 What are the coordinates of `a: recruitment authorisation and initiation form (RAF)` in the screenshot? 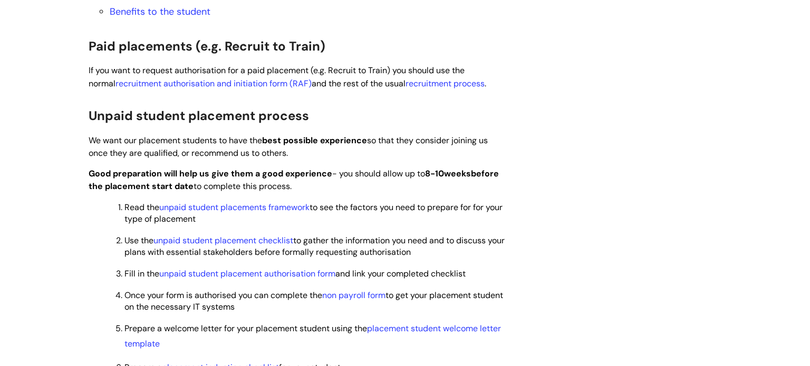 It's located at (214, 83).